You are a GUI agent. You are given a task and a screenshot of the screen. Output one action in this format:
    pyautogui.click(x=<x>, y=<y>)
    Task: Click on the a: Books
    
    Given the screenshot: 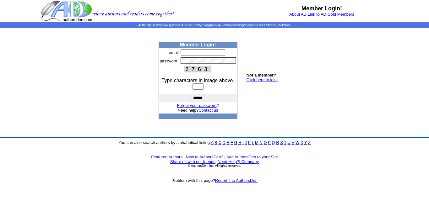 What is the action you would take?
    pyautogui.click(x=165, y=25)
    